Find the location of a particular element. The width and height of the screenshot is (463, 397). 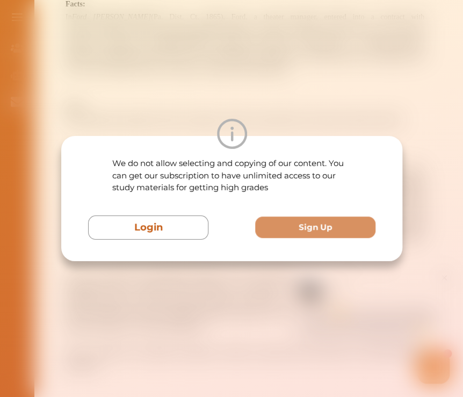

p: Hey there If you have any questions, I'm here to help! Just text back 'Hi' and choose from the fo... is located at coordinates (165, 52).